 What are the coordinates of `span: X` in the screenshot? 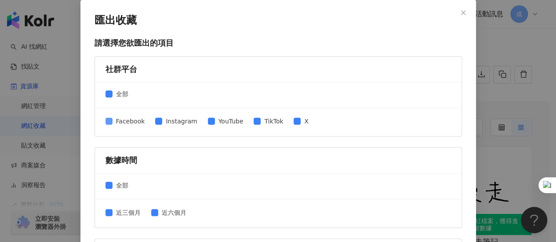 It's located at (306, 121).